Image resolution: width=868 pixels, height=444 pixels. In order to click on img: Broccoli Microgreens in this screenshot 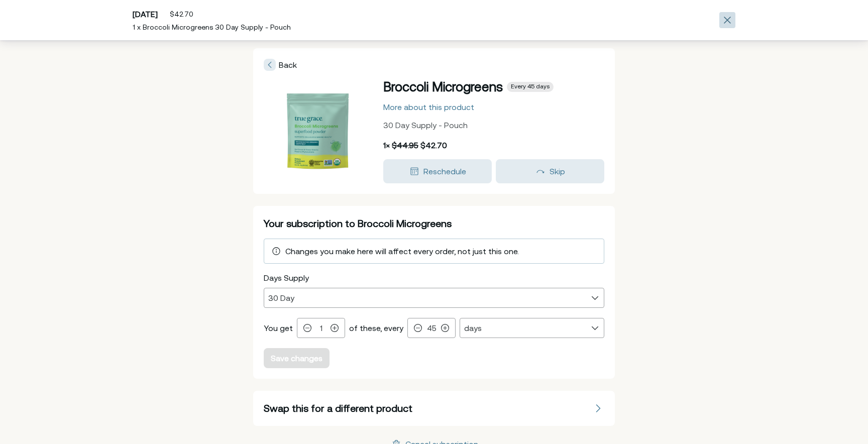, I will do `click(318, 131)`.